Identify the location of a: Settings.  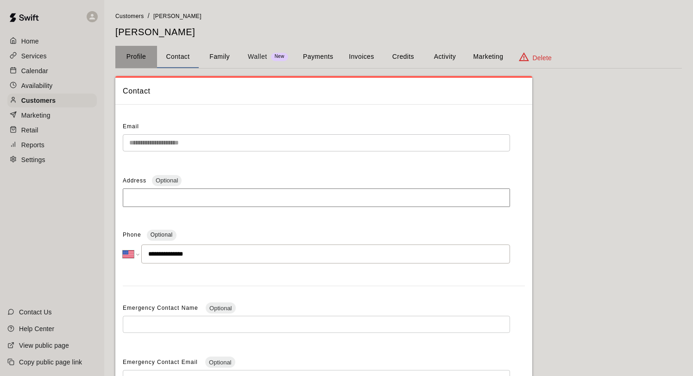
(52, 160).